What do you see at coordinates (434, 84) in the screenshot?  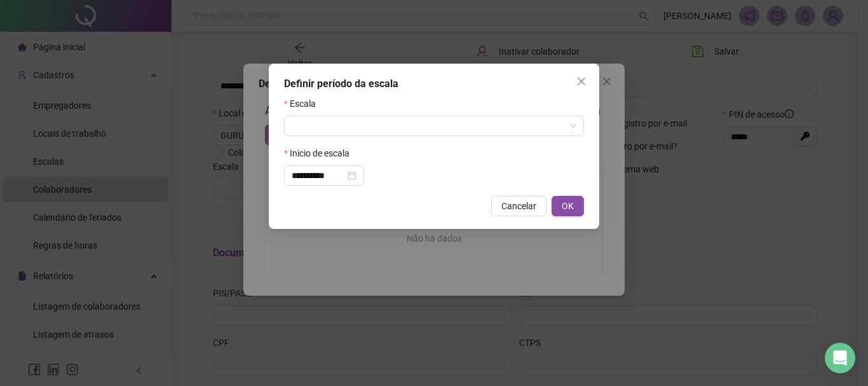 I see `div: Definir período da escala` at bounding box center [434, 84].